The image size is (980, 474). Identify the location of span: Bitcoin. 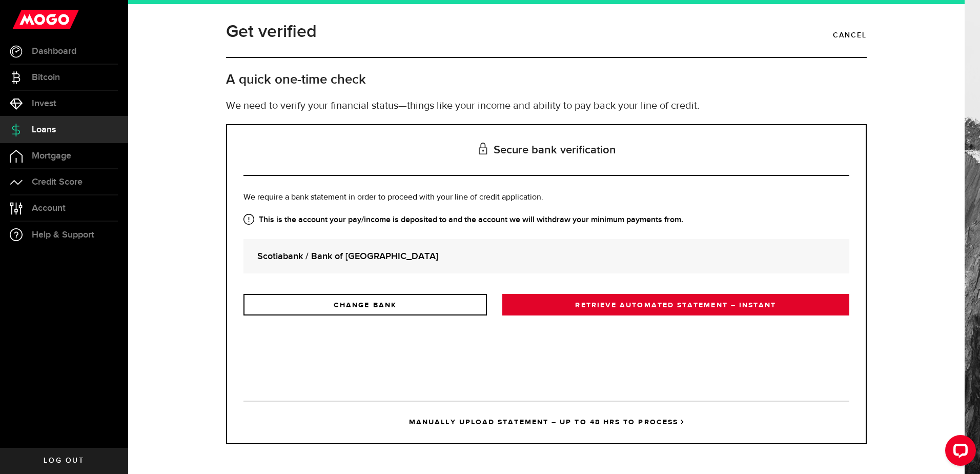
(46, 77).